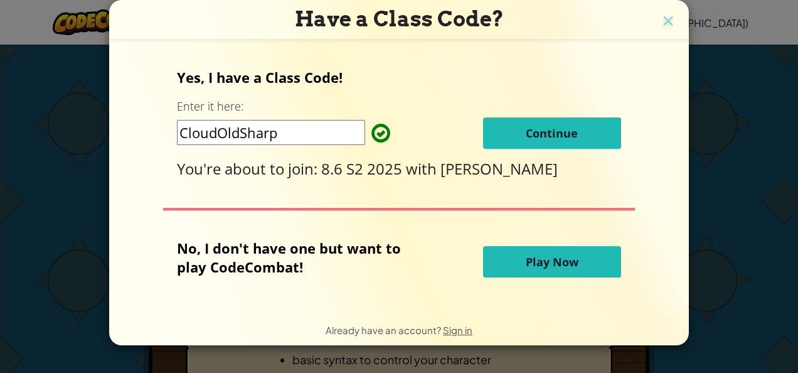 The image size is (798, 373). What do you see at coordinates (457, 329) in the screenshot?
I see `span: Sign in` at bounding box center [457, 329].